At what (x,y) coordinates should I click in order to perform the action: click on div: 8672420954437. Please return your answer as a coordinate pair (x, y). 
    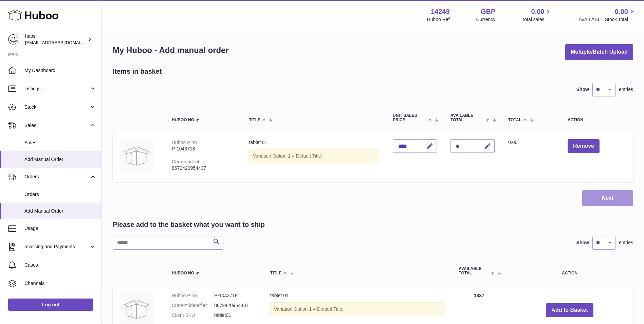
    Looking at the image, I should click on (204, 168).